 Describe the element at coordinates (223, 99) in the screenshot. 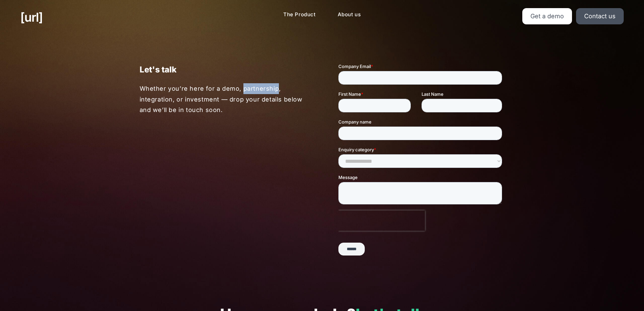

I see `p: Whether you’re here for a demo, partnership, integration, or investment — drop your details below...` at that location.